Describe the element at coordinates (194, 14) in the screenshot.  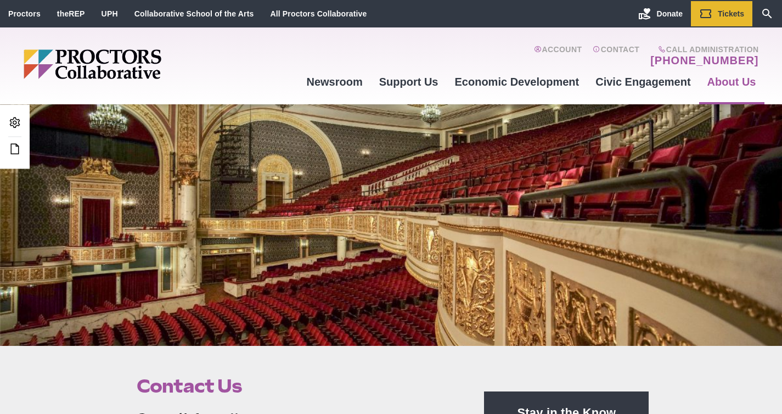
I see `a: Collaborative School of the Arts` at that location.